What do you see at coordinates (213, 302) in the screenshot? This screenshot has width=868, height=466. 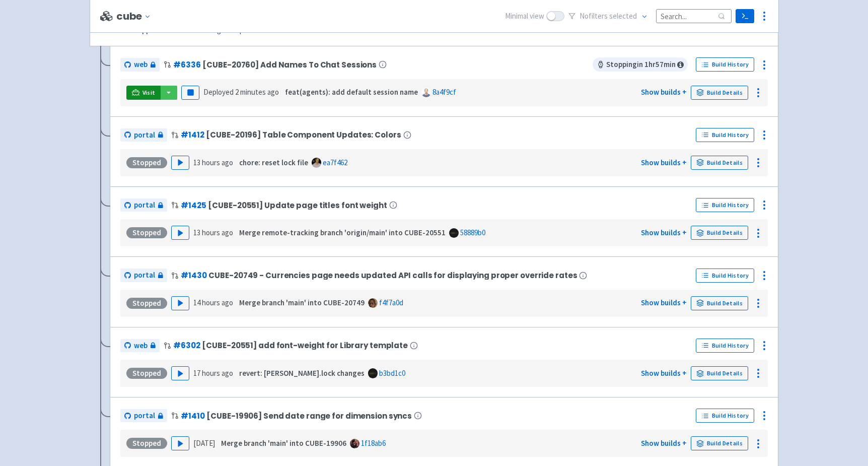 I see `time: 14 hours ago` at bounding box center [213, 302].